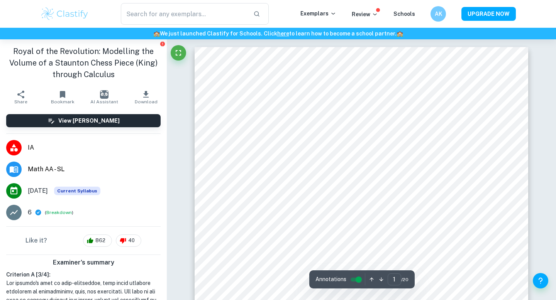 The width and height of the screenshot is (556, 300). Describe the element at coordinates (178, 53) in the screenshot. I see `button: Fullscreen` at that location.